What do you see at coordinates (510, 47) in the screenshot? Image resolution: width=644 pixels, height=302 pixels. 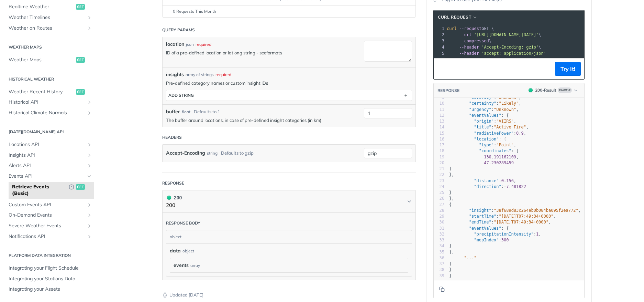 I see `span: 'Accept-Encoding: gzip'` at bounding box center [510, 47].